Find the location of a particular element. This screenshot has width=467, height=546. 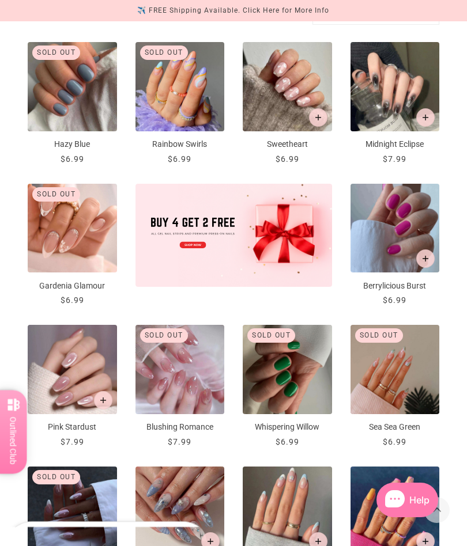

a: Berrylicious Burst is located at coordinates (395, 245).